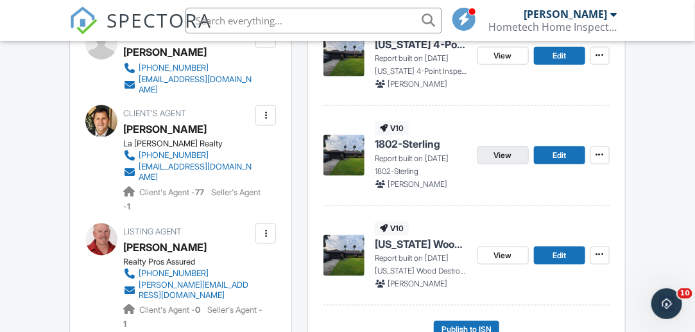 The height and width of the screenshot is (332, 695). Describe the element at coordinates (314, 21) in the screenshot. I see `input: Search everything...` at that location.